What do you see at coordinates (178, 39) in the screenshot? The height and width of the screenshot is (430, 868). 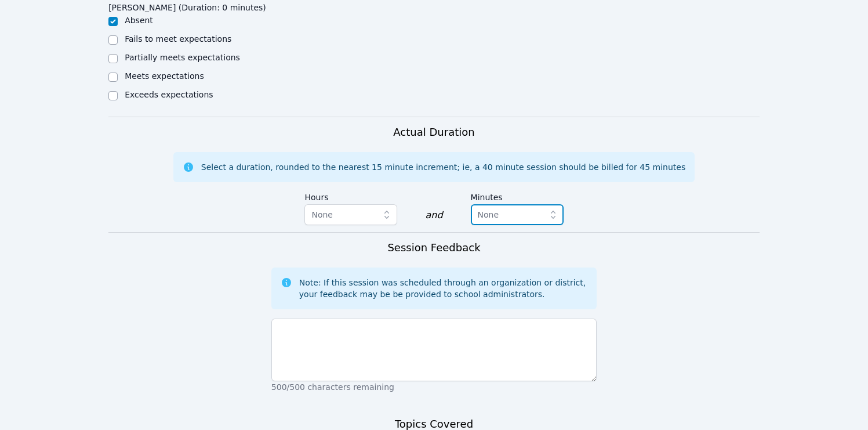 I see `label: Fails to meet expectations` at bounding box center [178, 39].